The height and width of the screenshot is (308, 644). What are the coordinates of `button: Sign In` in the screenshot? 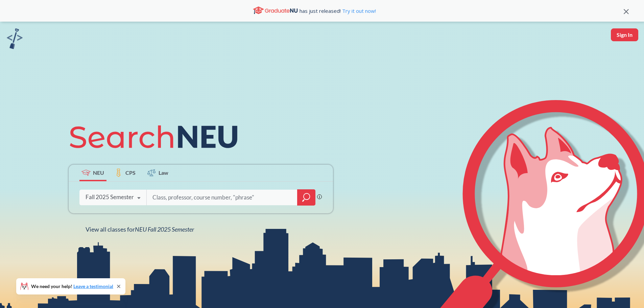 It's located at (624, 35).